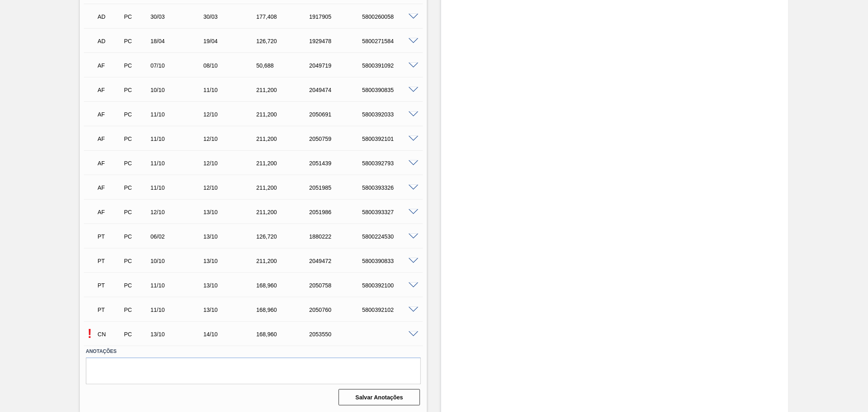 The image size is (868, 412). Describe the element at coordinates (337, 41) in the screenshot. I see `div: 1929478` at that location.